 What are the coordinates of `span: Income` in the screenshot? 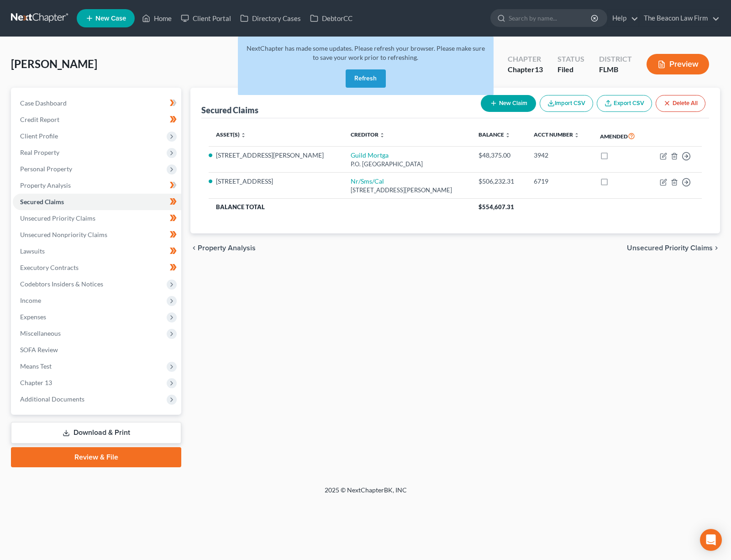 It's located at (31, 300).